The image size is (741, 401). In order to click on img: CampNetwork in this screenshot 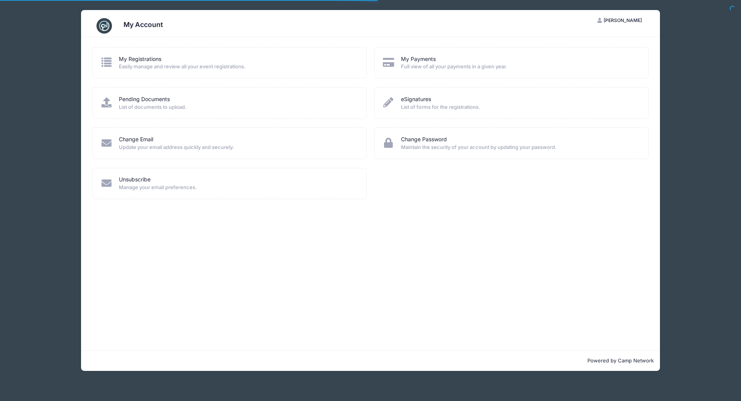, I will do `click(104, 26)`.